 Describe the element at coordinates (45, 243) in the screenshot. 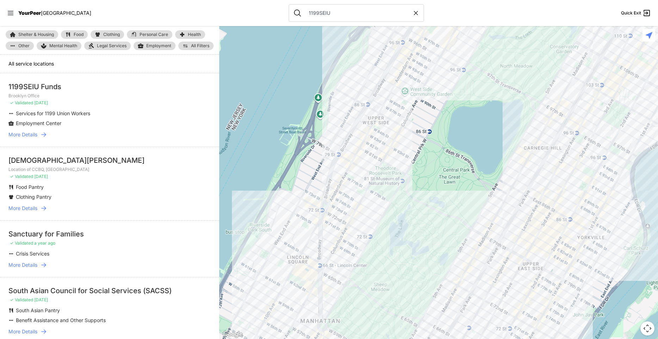

I see `span: a year ago` at that location.